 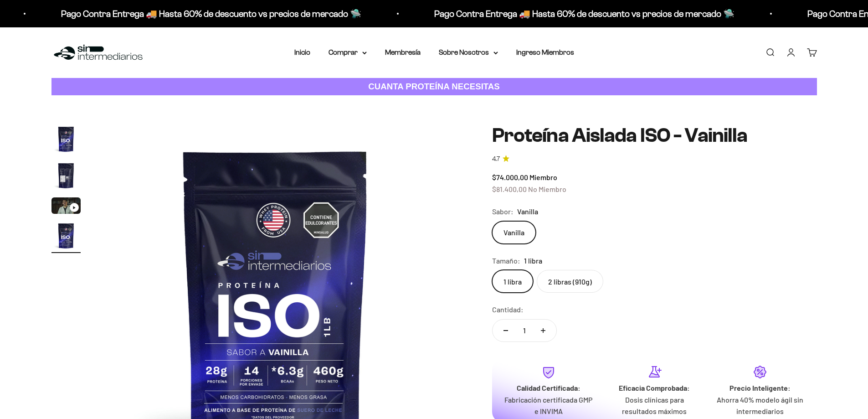 I want to click on legend: Tamaño:, so click(x=507, y=261).